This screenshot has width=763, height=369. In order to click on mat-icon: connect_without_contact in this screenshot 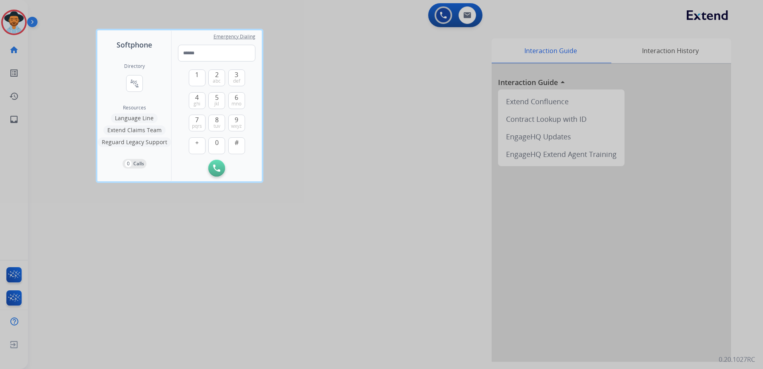, I will do `click(134, 83)`.